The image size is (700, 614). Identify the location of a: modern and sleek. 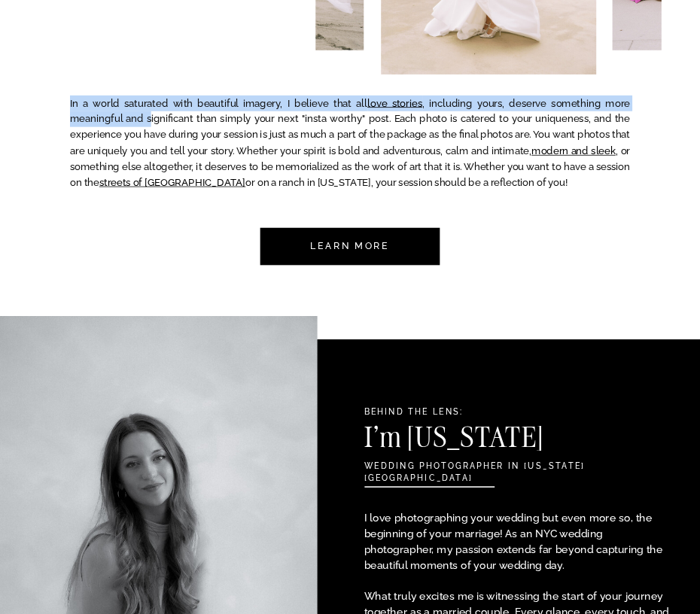
(573, 150).